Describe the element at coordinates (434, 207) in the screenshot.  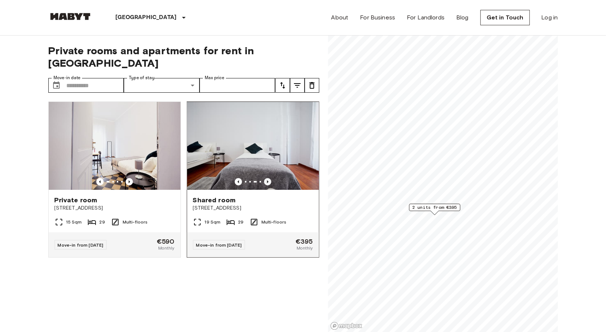
I see `span: 2 units from €395` at that location.